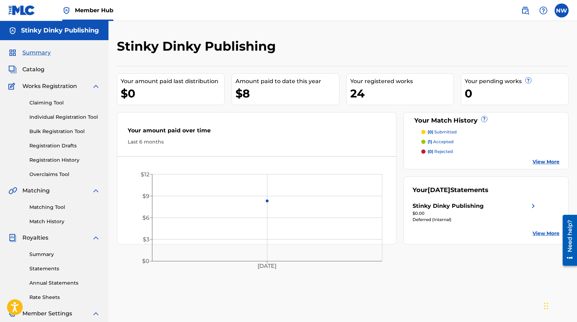 This screenshot has height=322, width=577. What do you see at coordinates (36, 191) in the screenshot?
I see `span: Matching` at bounding box center [36, 191].